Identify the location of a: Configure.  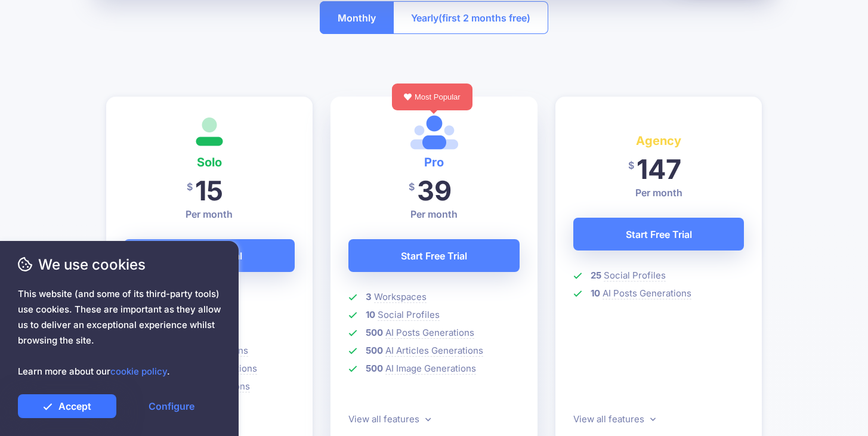
(172, 406).